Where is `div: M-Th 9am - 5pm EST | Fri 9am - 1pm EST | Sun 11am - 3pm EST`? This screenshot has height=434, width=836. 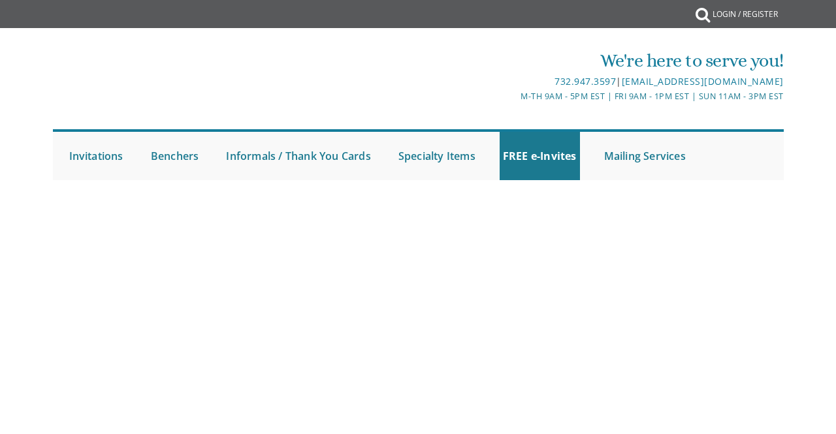 div: M-Th 9am - 5pm EST | Fri 9am - 1pm EST | Sun 11am - 3pm EST is located at coordinates (540, 96).